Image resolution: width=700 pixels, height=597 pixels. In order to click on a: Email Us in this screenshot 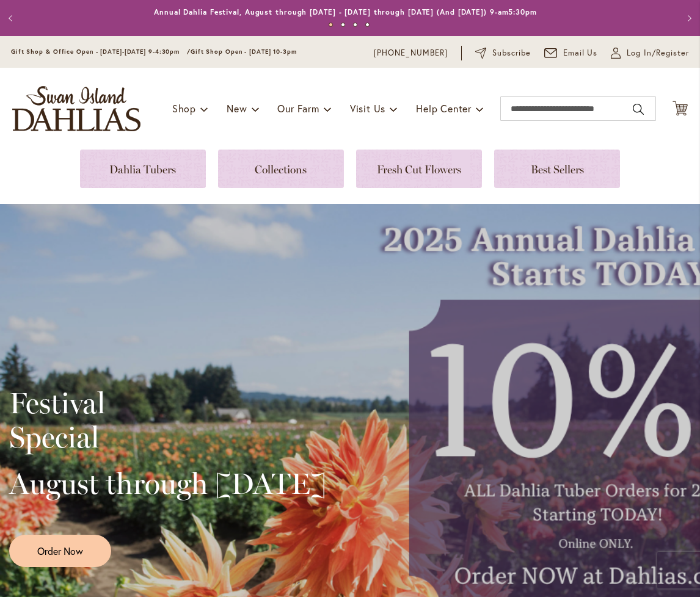, I will do `click(571, 53)`.